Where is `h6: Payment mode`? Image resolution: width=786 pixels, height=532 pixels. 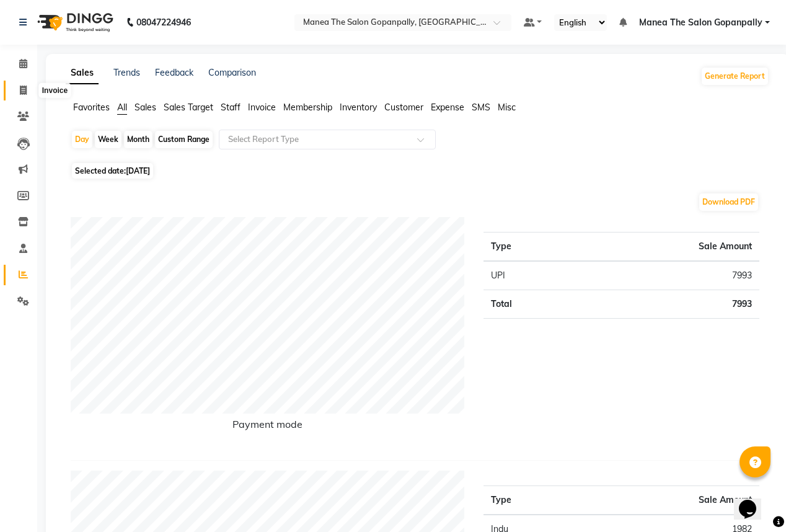
h6: Payment mode is located at coordinates (268, 426).